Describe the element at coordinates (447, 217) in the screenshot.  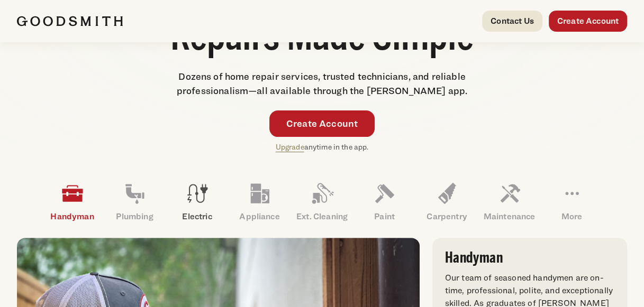
I see `p: Carpentry` at that location.